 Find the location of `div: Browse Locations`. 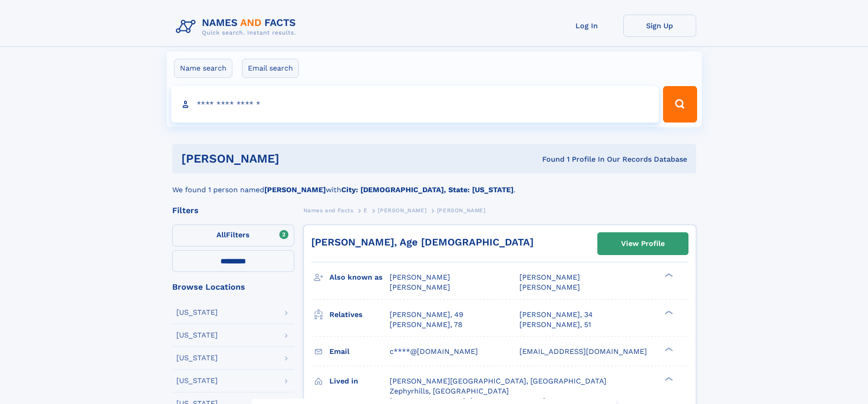

div: Browse Locations is located at coordinates (233, 287).